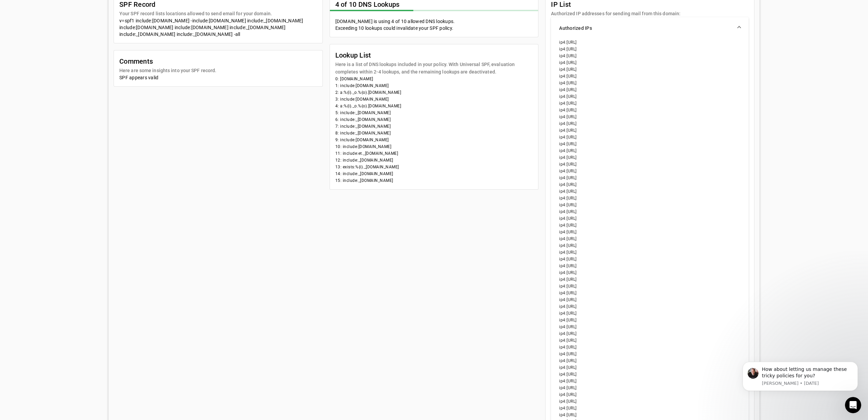  I want to click on div: Message content, so click(75, 21).